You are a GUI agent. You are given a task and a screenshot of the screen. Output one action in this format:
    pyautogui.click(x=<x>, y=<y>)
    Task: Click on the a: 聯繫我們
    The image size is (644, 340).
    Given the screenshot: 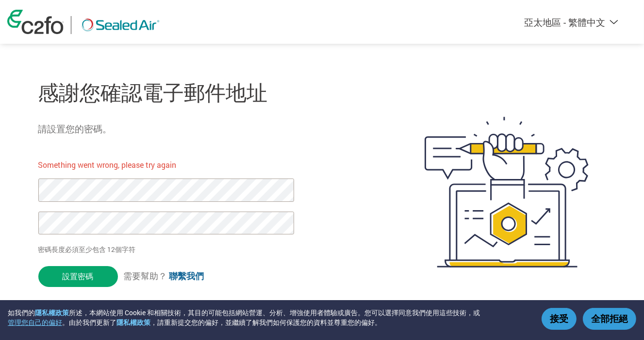 What is the action you would take?
    pyautogui.click(x=186, y=275)
    